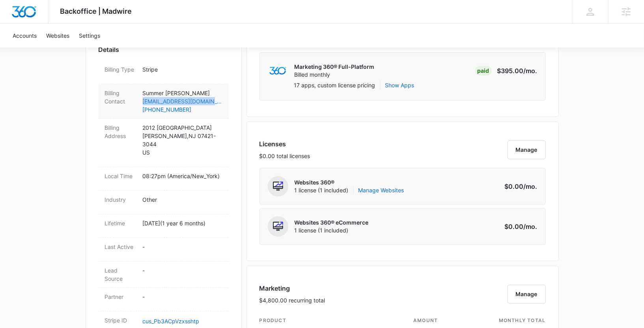 The width and height of the screenshot is (644, 328). I want to click on div: Last Active-, so click(163, 250).